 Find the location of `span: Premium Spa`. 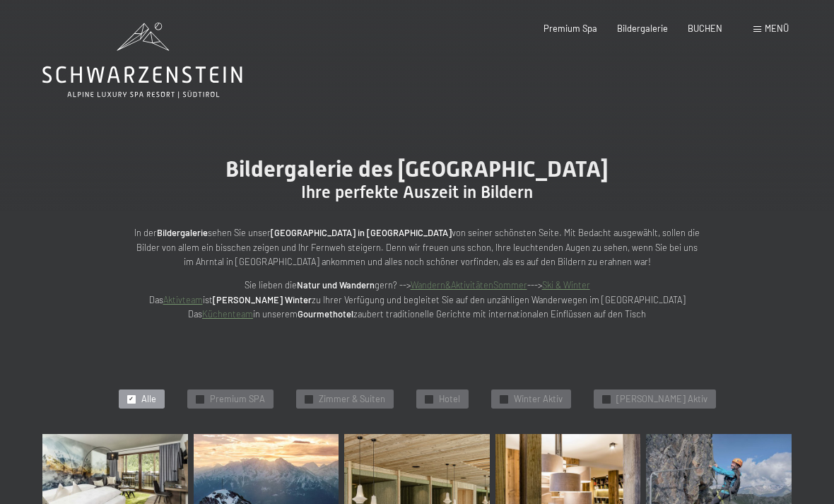

span: Premium Spa is located at coordinates (570, 28).